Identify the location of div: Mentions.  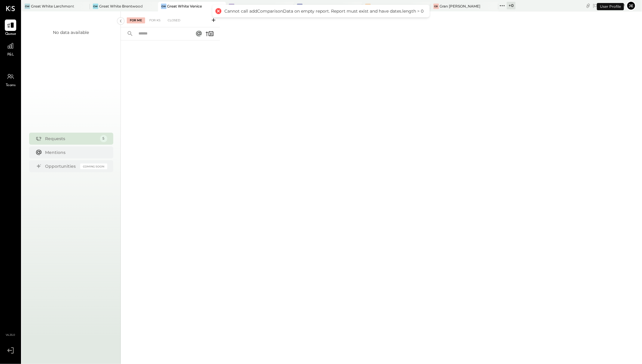
(75, 152).